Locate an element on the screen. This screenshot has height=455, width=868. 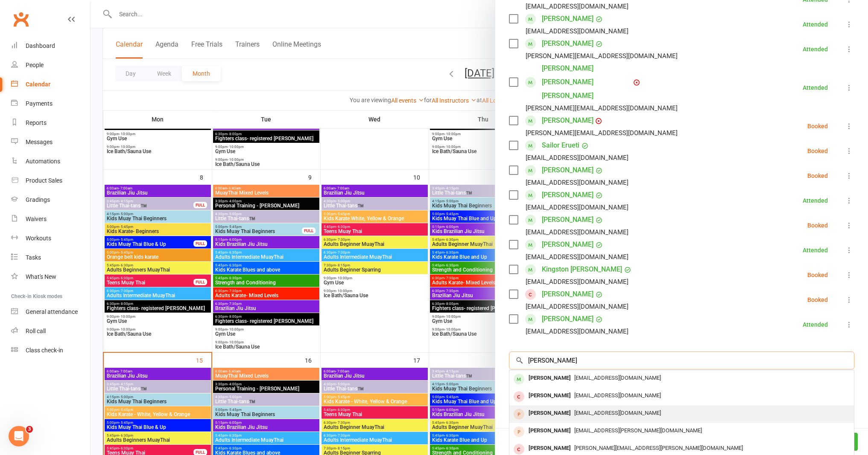
div: Dashboard is located at coordinates (40, 46).